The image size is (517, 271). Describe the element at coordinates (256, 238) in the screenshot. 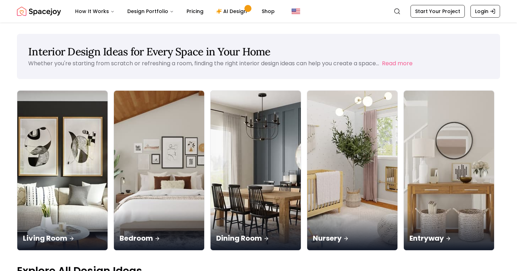

I see `p: Dining Room` at that location.